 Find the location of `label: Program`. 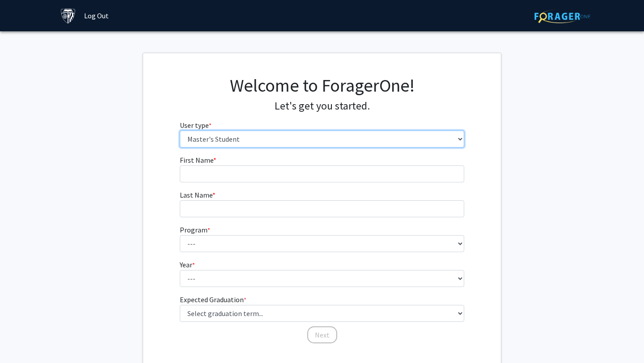

label: Program is located at coordinates (195, 230).